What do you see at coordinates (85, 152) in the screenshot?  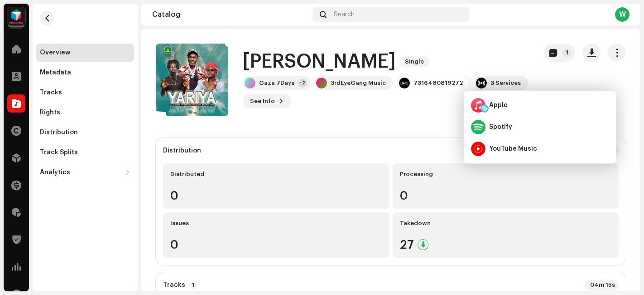 I see `re-m-nav-item: Track Splits` at bounding box center [85, 152].